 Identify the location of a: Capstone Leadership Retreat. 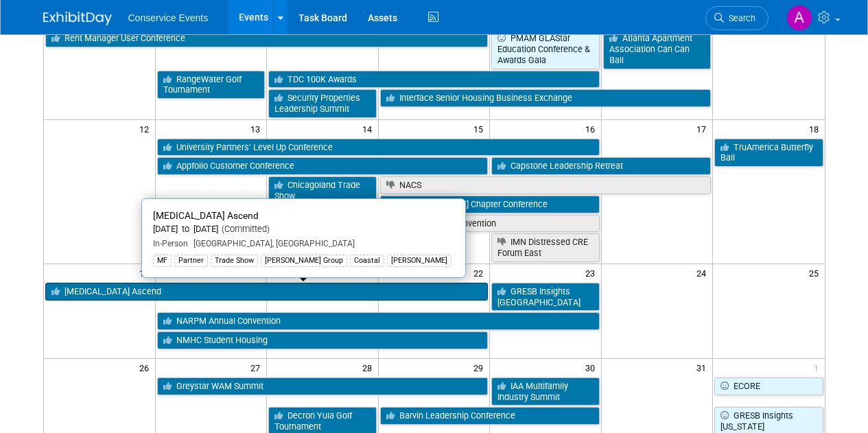
(601, 166).